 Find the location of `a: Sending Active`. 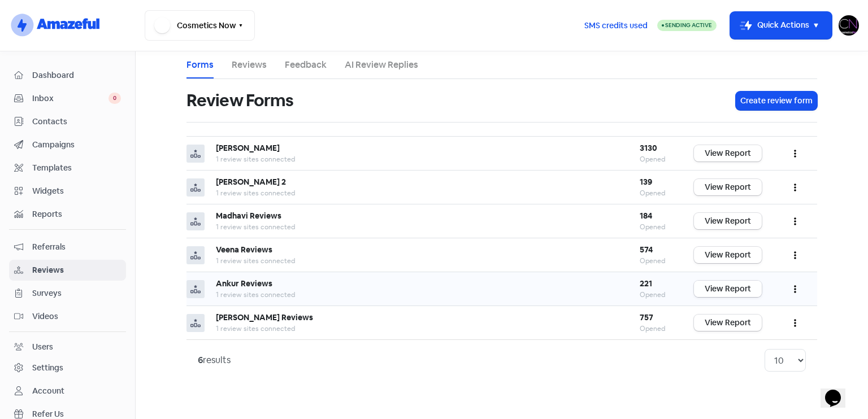

a: Sending Active is located at coordinates (687, 25).